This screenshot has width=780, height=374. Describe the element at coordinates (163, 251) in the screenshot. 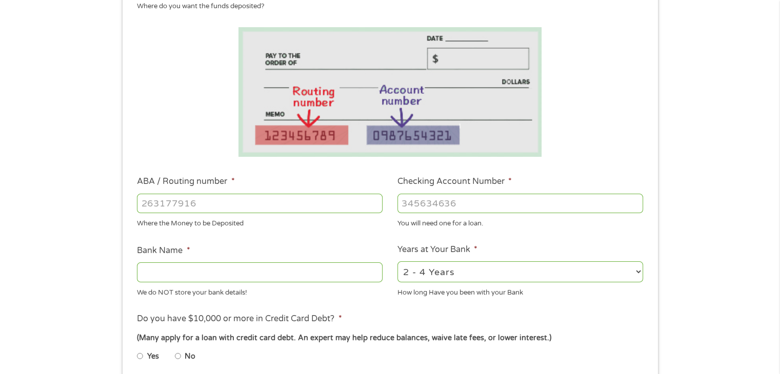

I see `label: Bank Name` at that location.